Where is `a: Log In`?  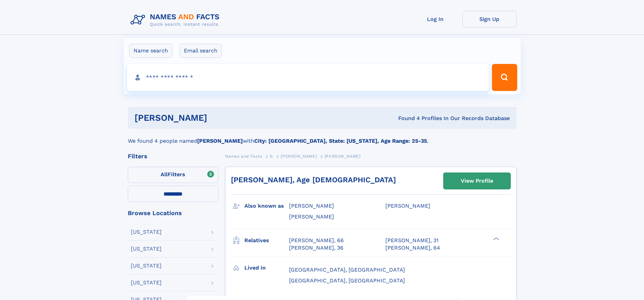 a: Log In is located at coordinates (436, 19).